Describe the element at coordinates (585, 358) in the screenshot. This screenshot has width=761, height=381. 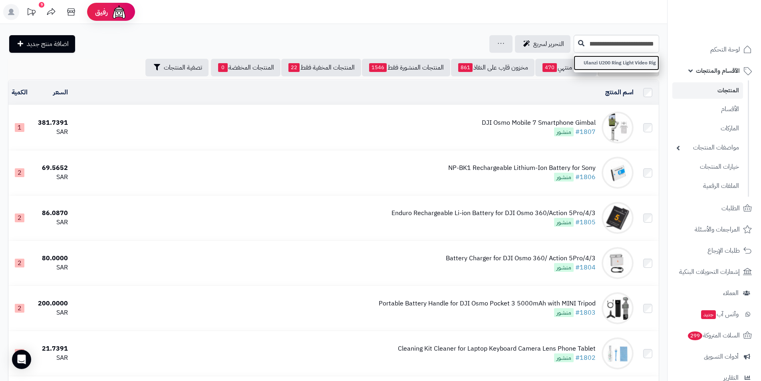
I see `a: #1802` at that location.